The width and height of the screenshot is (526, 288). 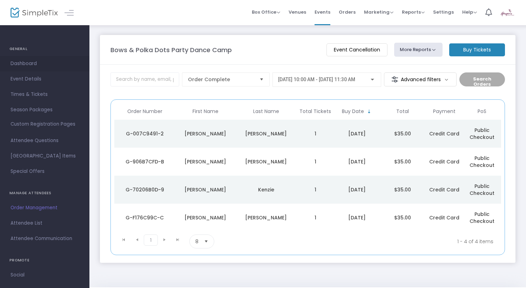 What do you see at coordinates (145, 111) in the screenshot?
I see `span: Order Number` at bounding box center [145, 111].